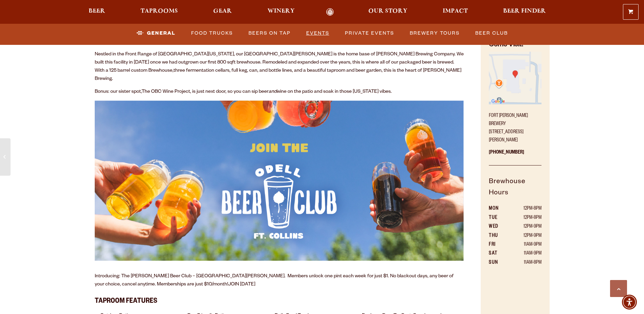 The height and width of the screenshot is (314, 644). Describe the element at coordinates (524, 263) in the screenshot. I see `td: 11AM-8PM` at that location.